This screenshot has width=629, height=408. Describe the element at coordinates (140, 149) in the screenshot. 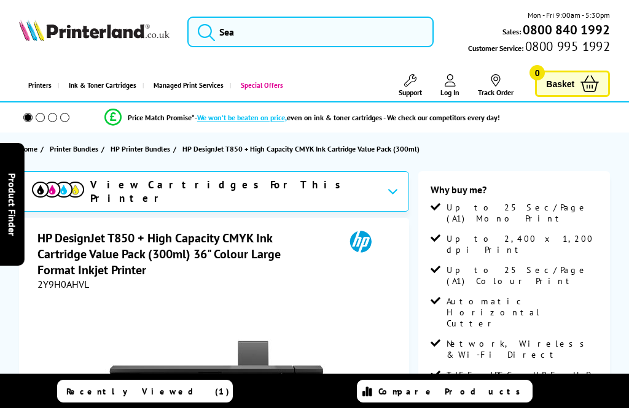

I see `span: HP Printer Bundles` at that location.